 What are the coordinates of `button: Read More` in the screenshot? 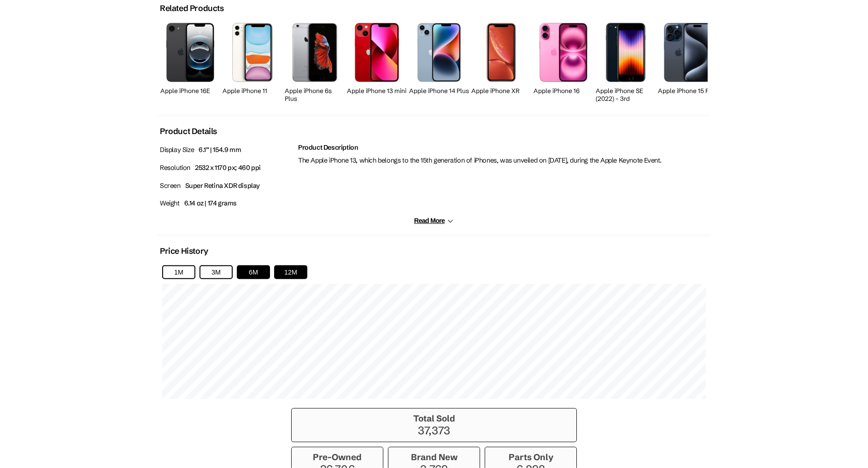 It's located at (434, 221).